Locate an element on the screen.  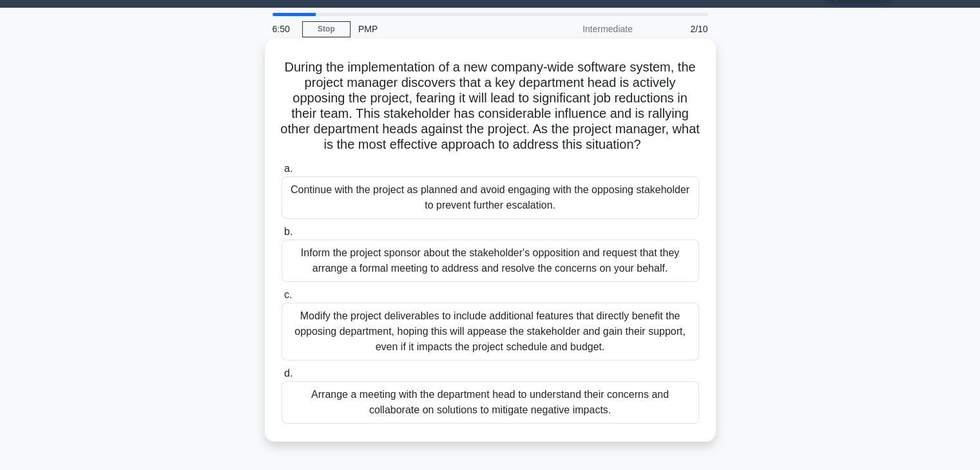
div: 6:50 is located at coordinates (284, 29).